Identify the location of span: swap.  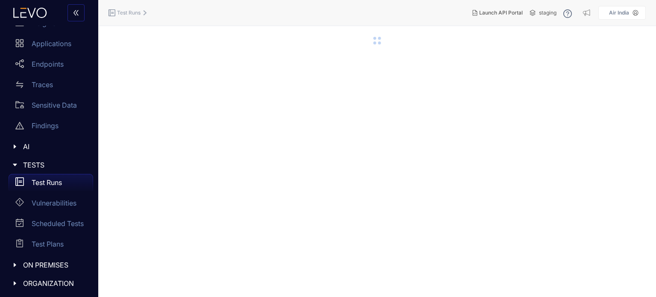
(20, 85).